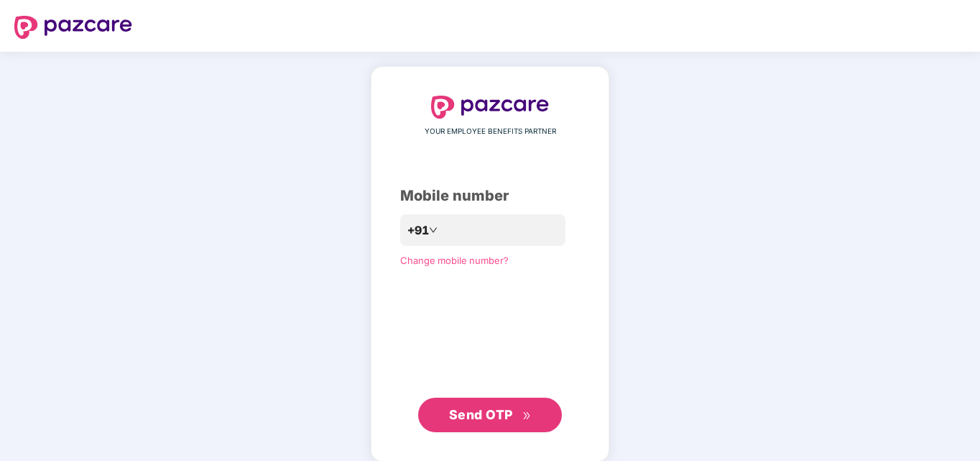 The image size is (980, 461). What do you see at coordinates (527, 415) in the screenshot?
I see `span: double-right` at bounding box center [527, 415].